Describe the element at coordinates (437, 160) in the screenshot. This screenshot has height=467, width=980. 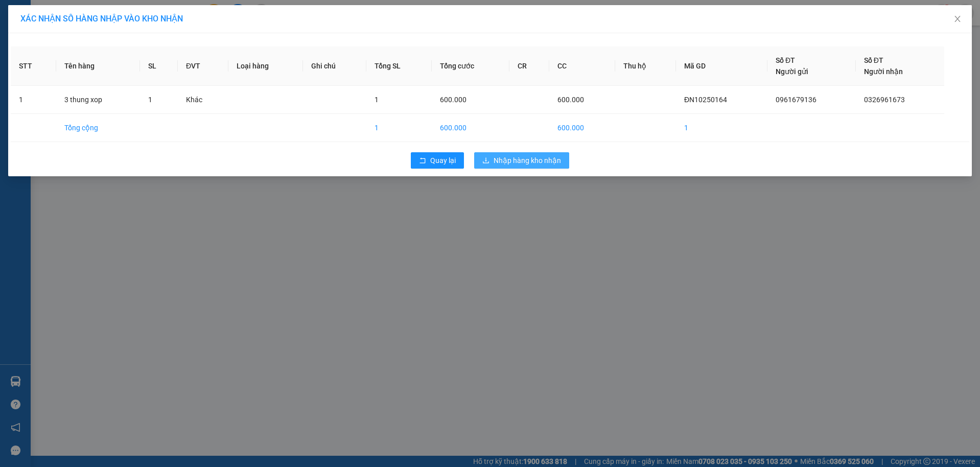
I see `button: rollbackQuay lại` at that location.